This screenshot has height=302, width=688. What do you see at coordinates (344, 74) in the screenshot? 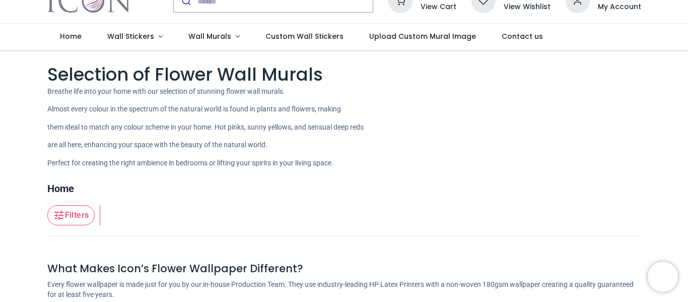
I see `h1: Selection of Flower Wall Murals` at bounding box center [344, 74].